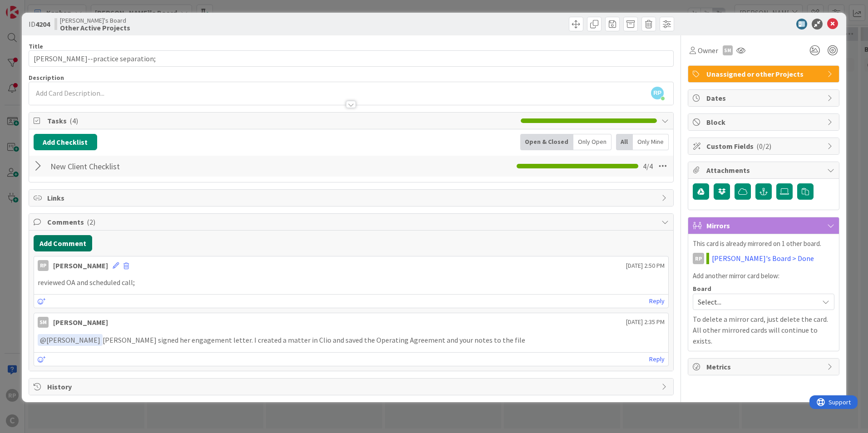 The height and width of the screenshot is (433, 868). What do you see at coordinates (708, 50) in the screenshot?
I see `span: Owner` at bounding box center [708, 50].